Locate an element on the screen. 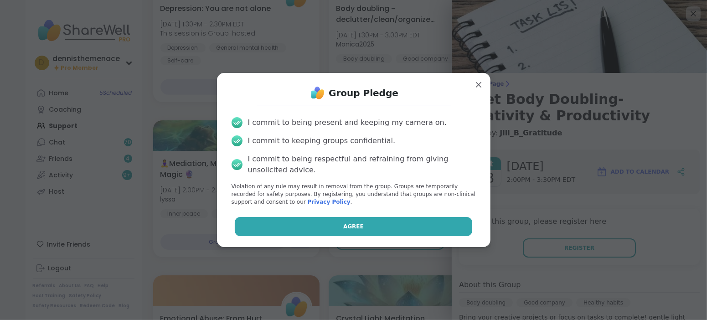 The image size is (707, 320). span: Agree is located at coordinates (353, 226).